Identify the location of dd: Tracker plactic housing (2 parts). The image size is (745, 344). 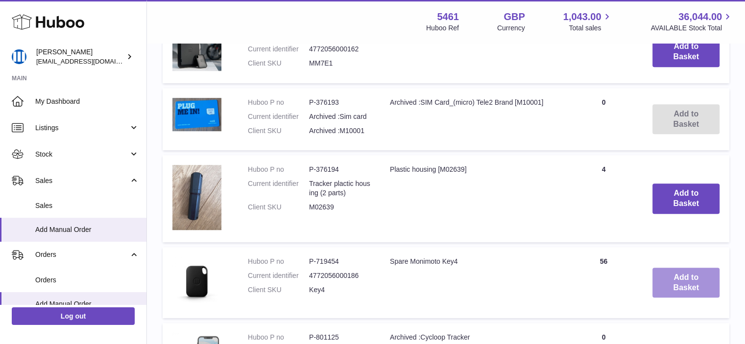
(340, 189).